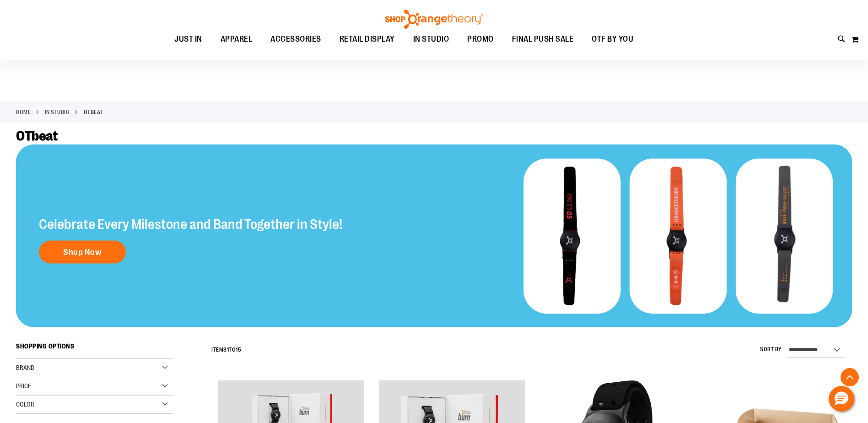 Image resolution: width=868 pixels, height=423 pixels. Describe the element at coordinates (841, 399) in the screenshot. I see `button: Hello, have a question? Let’s chat.` at that location.